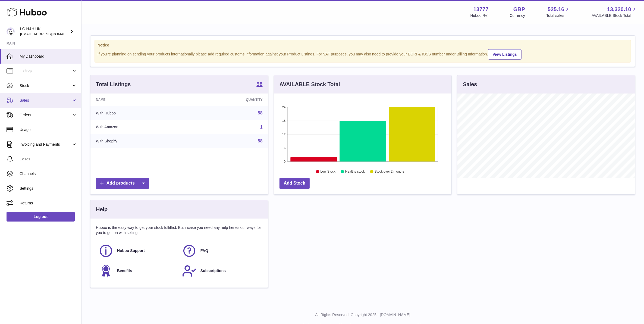 The image size is (644, 324). What do you see at coordinates (101, 209) in the screenshot?
I see `h3: Help` at bounding box center [101, 209].